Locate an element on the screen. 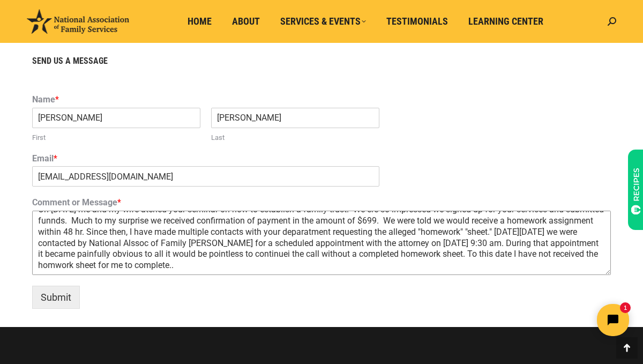 Image resolution: width=643 pixels, height=364 pixels. a: About is located at coordinates (246, 21).